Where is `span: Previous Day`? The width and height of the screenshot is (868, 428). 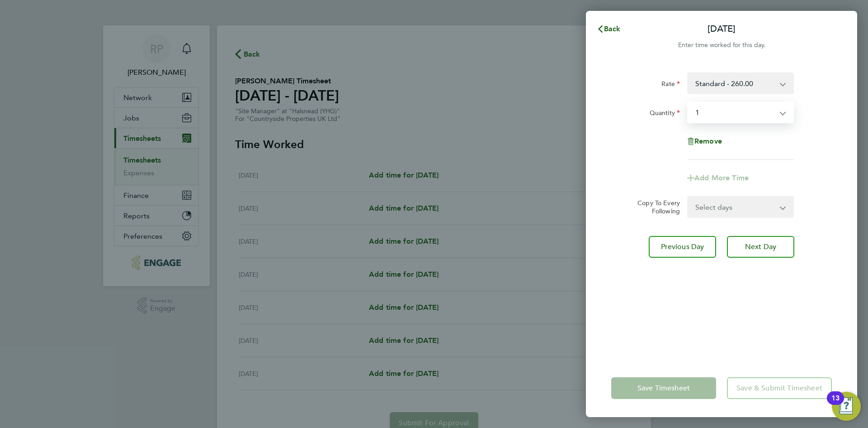
span: Previous Day is located at coordinates (683, 247).